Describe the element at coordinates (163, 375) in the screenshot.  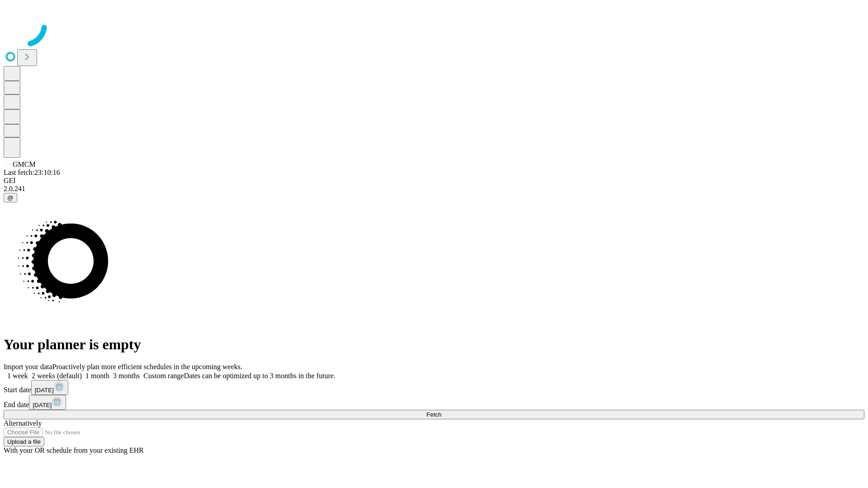
I see `span: Custom range` at that location.